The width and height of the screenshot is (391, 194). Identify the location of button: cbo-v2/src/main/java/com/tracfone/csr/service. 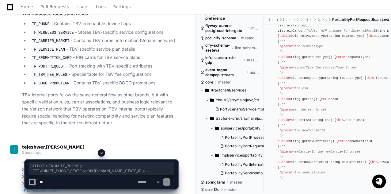
(235, 100).